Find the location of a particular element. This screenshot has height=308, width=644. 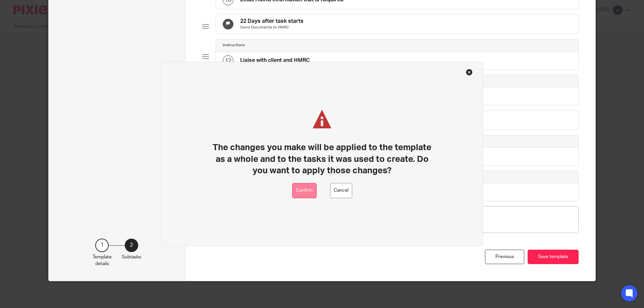

button: Confirm is located at coordinates (304, 190).